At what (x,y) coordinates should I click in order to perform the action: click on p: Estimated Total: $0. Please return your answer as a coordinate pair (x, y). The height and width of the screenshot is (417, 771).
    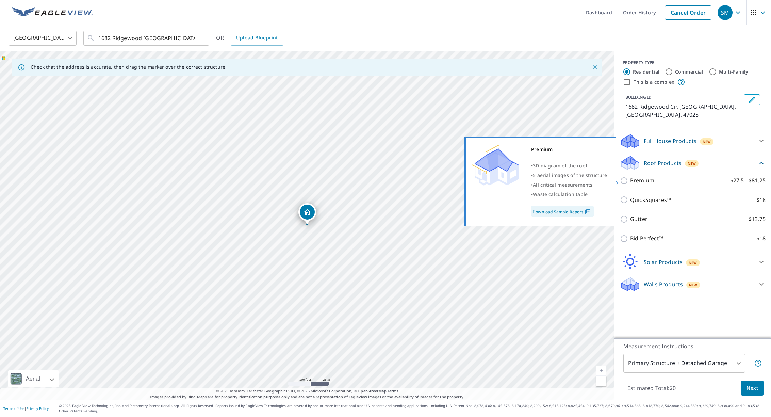
    Looking at the image, I should click on (652, 388).